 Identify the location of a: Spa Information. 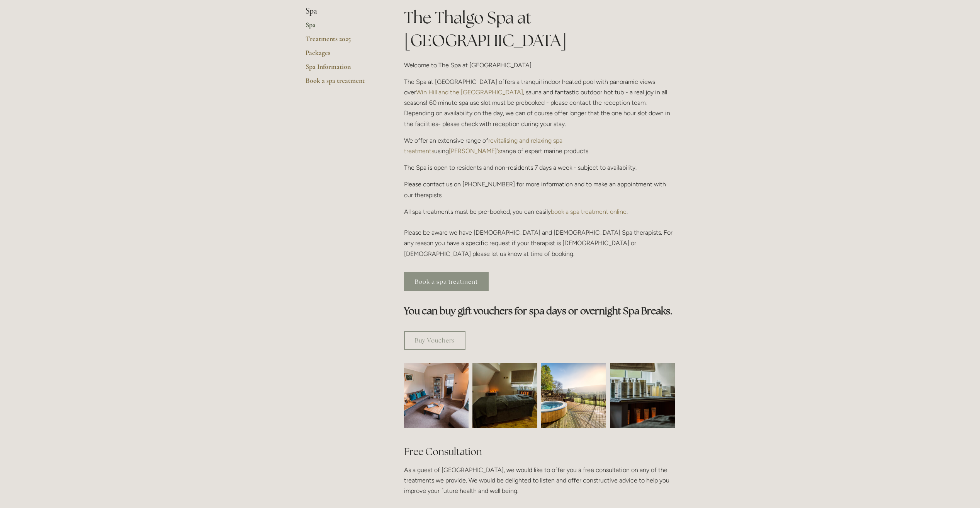
(342, 69).